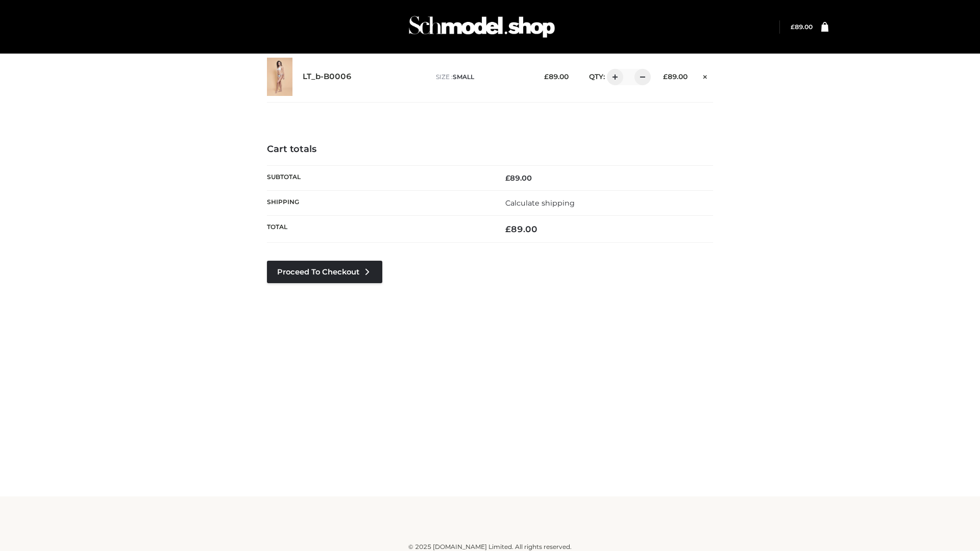 The height and width of the screenshot is (551, 980). What do you see at coordinates (490, 150) in the screenshot?
I see `h4: Cart totals` at bounding box center [490, 150].